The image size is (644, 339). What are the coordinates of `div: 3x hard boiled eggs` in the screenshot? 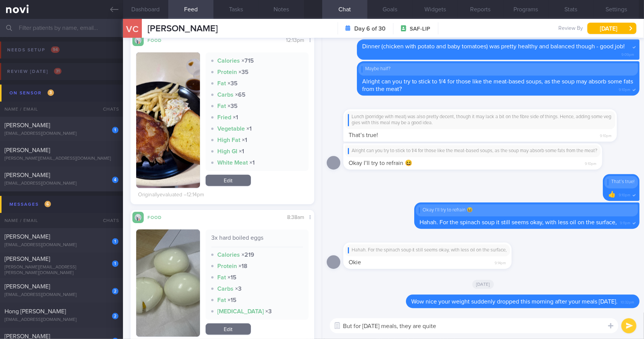 It's located at (257, 241).